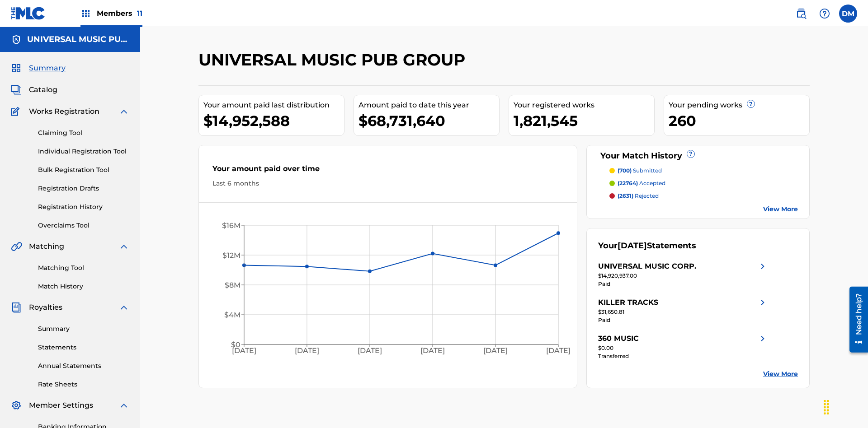 This screenshot has width=868, height=428. Describe the element at coordinates (16, 32) in the screenshot. I see `div: Need help?` at that location.